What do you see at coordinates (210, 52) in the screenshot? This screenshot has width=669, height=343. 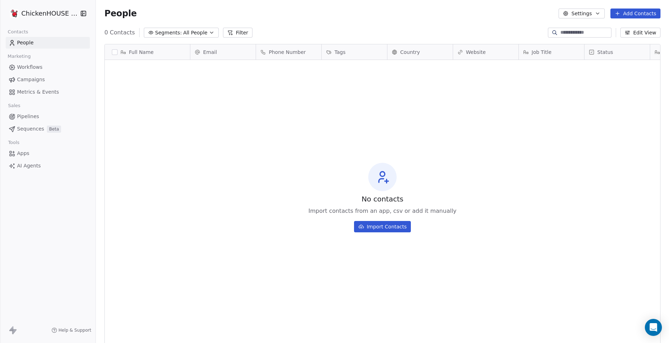 I see `span: Email` at bounding box center [210, 52].